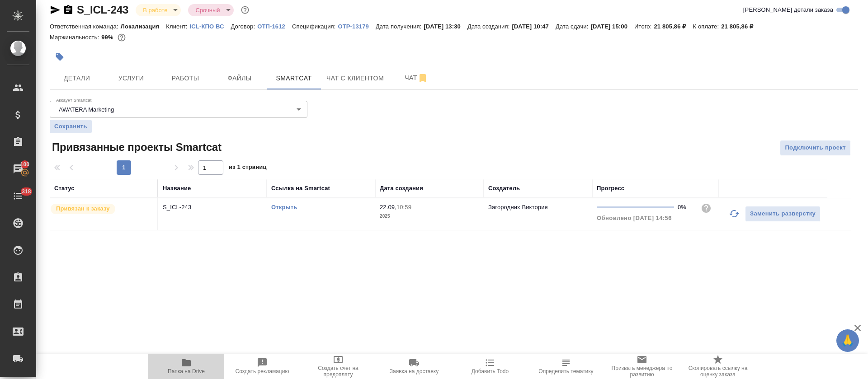 Image resolution: width=868 pixels, height=379 pixels. I want to click on div: Статус, so click(64, 188).